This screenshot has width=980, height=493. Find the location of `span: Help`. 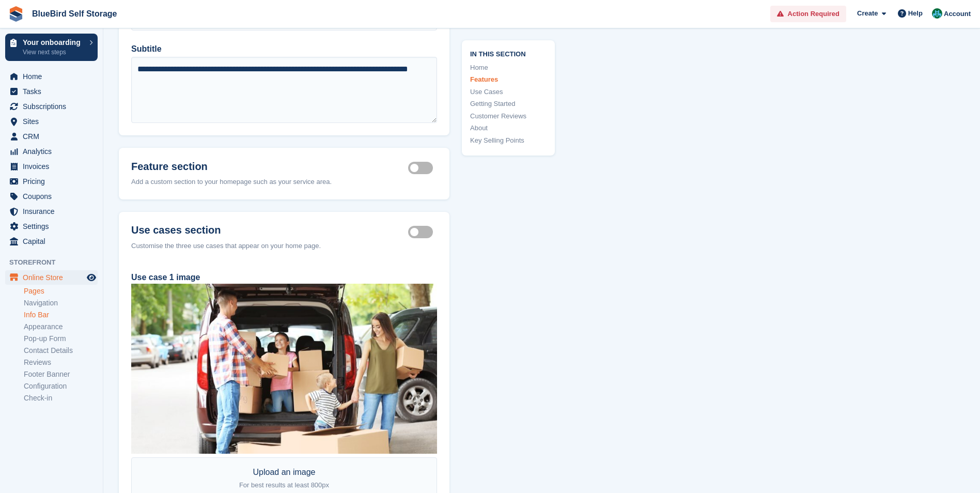

span: Help is located at coordinates (915, 13).